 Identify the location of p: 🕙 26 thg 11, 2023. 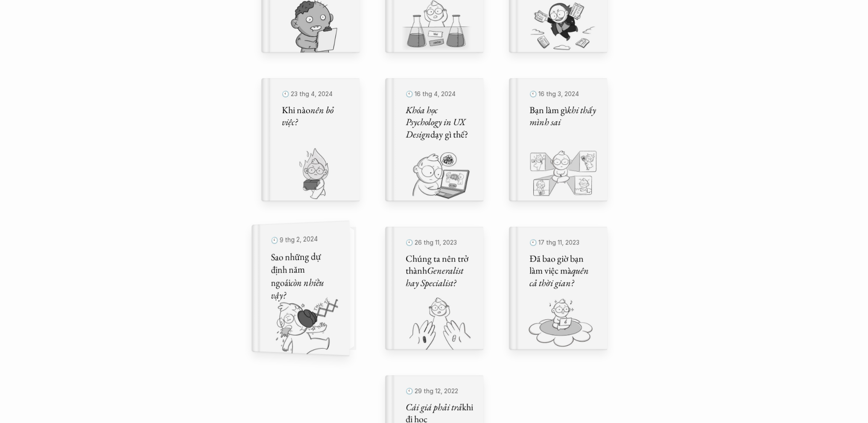
(439, 242).